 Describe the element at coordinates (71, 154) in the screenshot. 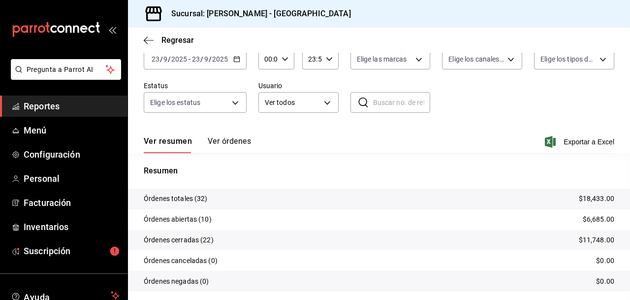

I see `span: Configuración` at that location.